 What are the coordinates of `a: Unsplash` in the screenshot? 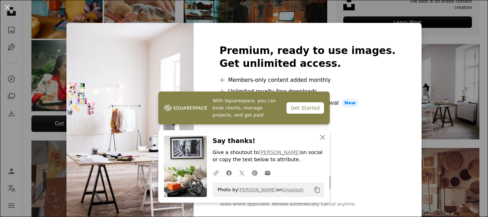 It's located at (292, 189).